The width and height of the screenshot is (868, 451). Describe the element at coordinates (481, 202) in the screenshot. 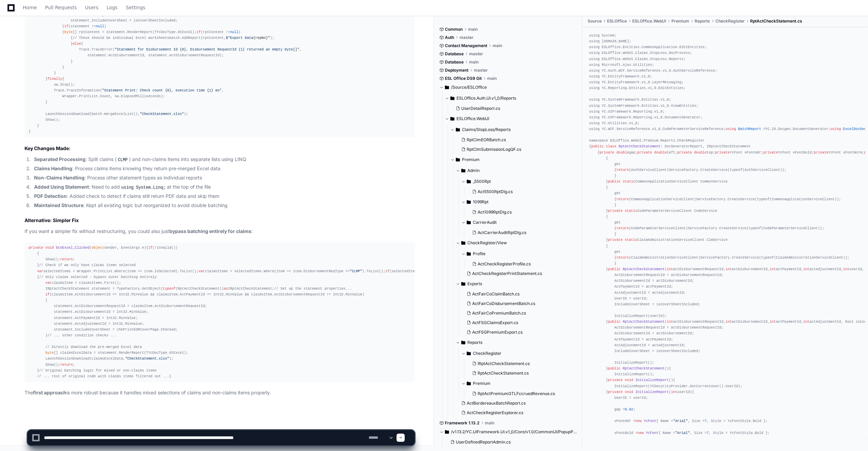

I see `span: 1099Rpt` at that location.